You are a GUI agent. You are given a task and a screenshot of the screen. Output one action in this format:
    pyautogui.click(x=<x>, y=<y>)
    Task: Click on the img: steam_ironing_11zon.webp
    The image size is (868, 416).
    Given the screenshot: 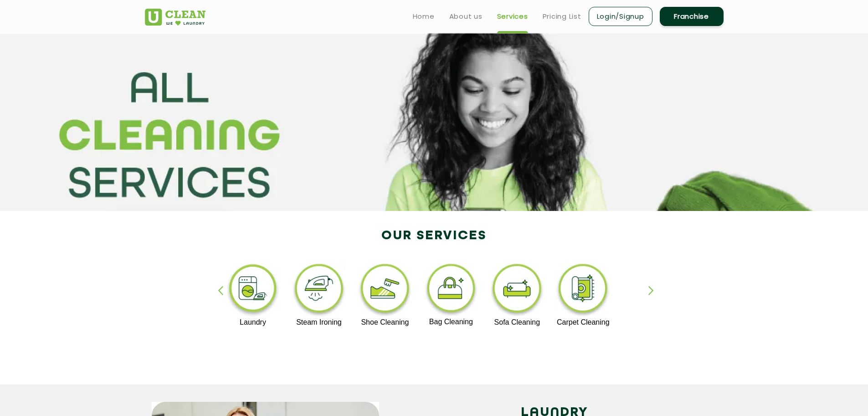 What is the action you would take?
    pyautogui.click(x=319, y=290)
    